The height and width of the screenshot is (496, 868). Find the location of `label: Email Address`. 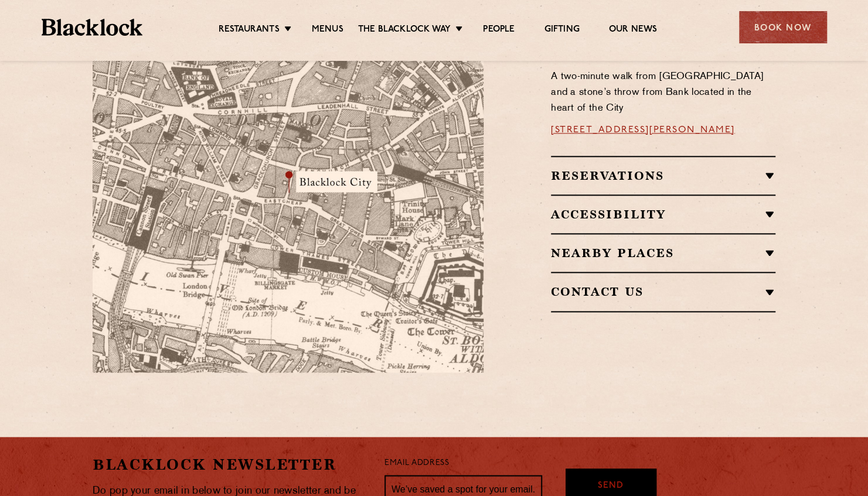

label: Email Address is located at coordinates (417, 463).